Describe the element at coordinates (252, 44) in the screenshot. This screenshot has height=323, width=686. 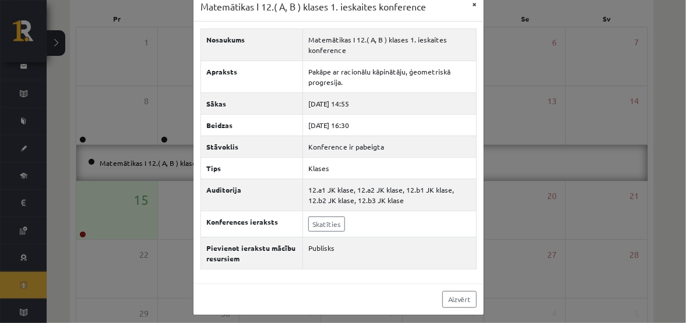
I see `th: Nosaukums` at that location.